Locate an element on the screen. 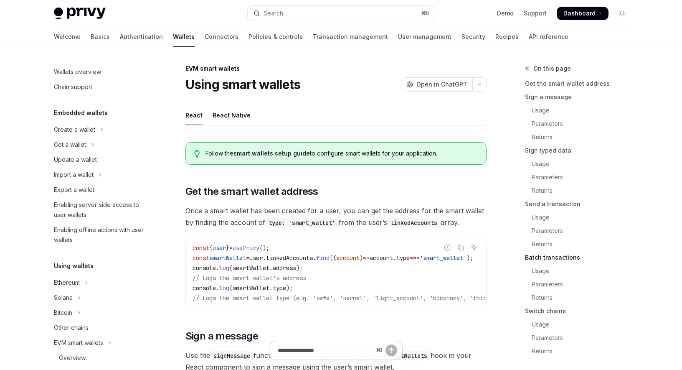  a: Security is located at coordinates (473, 37).